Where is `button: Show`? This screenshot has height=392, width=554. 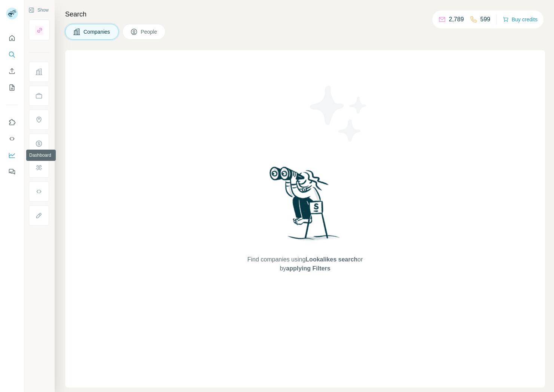
button: Show is located at coordinates (39, 10).